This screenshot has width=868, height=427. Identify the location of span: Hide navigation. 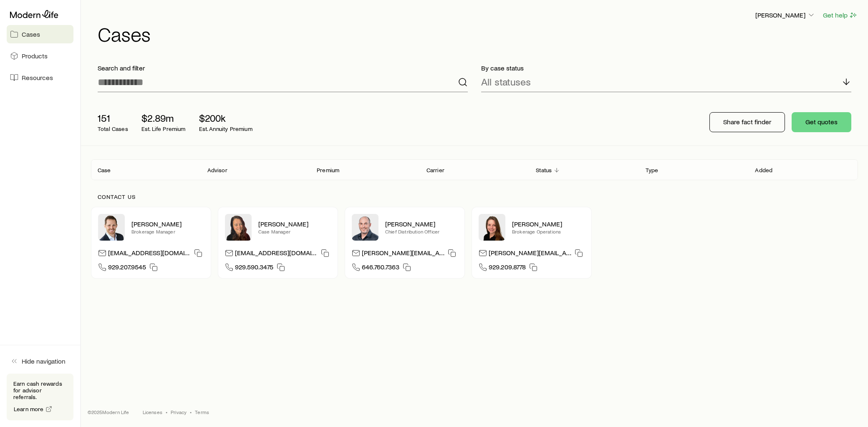
(43, 361).